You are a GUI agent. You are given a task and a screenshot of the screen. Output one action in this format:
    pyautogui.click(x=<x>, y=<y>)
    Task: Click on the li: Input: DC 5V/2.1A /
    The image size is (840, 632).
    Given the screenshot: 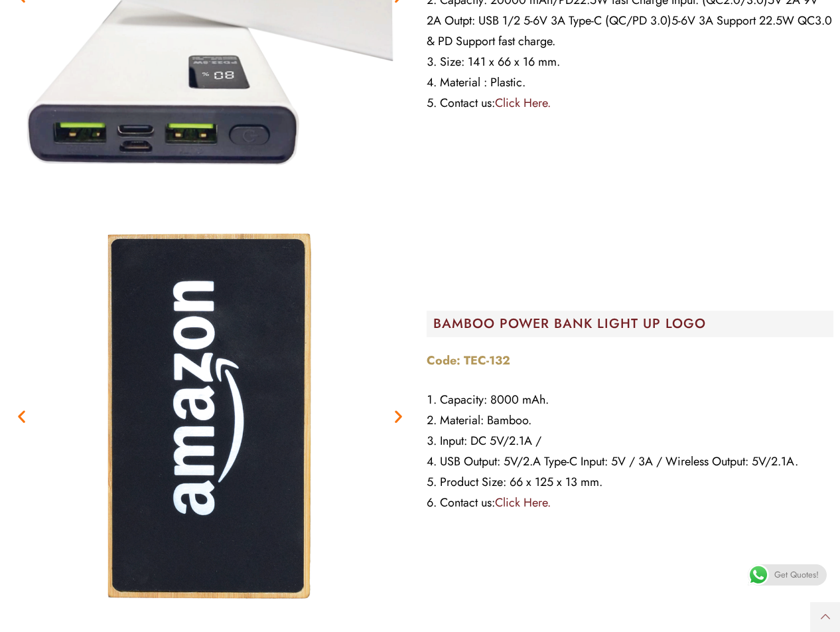 What is the action you would take?
    pyautogui.click(x=630, y=440)
    